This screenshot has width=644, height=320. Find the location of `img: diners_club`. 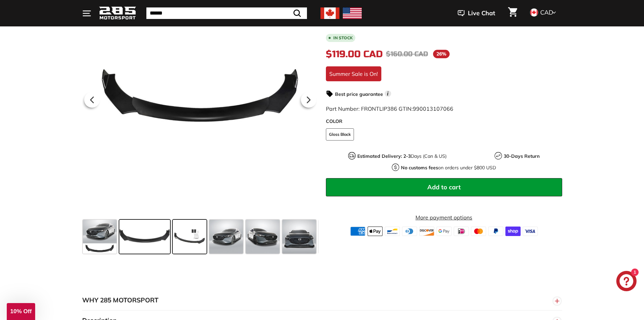

img: diners_club is located at coordinates (409, 231).